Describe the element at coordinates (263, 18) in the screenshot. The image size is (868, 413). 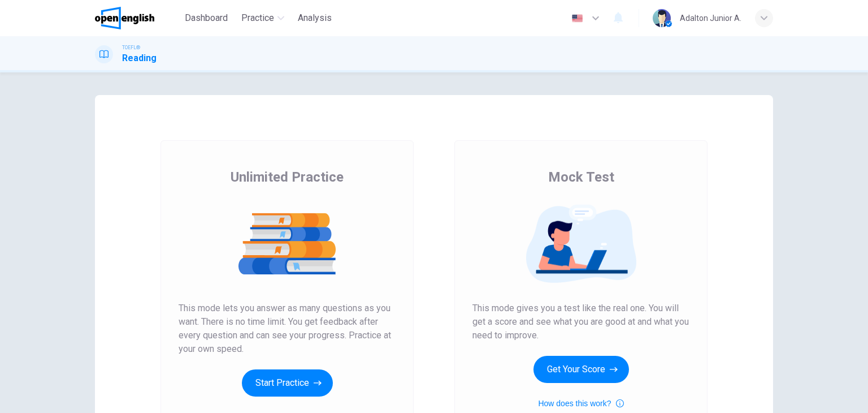
I see `button: Practice` at that location.